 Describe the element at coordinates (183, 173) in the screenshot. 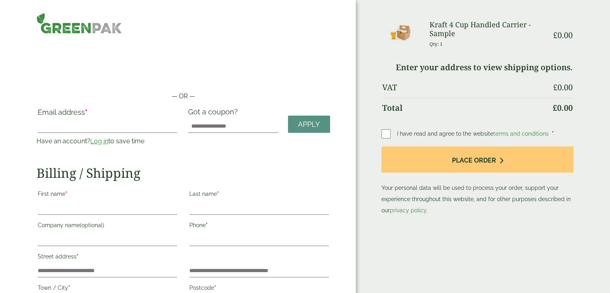

I see `h2: Billing / Shipping` at that location.